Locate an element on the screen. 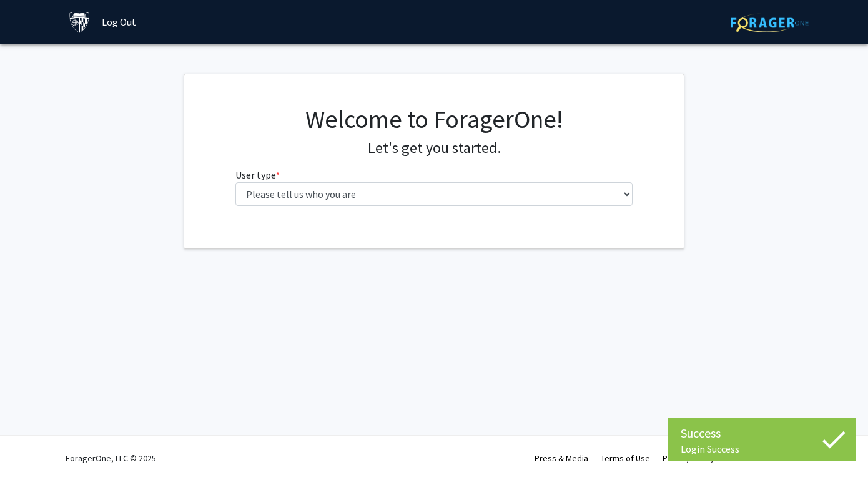 This screenshot has width=868, height=480. img: Johns Hopkins University Logo is located at coordinates (80, 22).